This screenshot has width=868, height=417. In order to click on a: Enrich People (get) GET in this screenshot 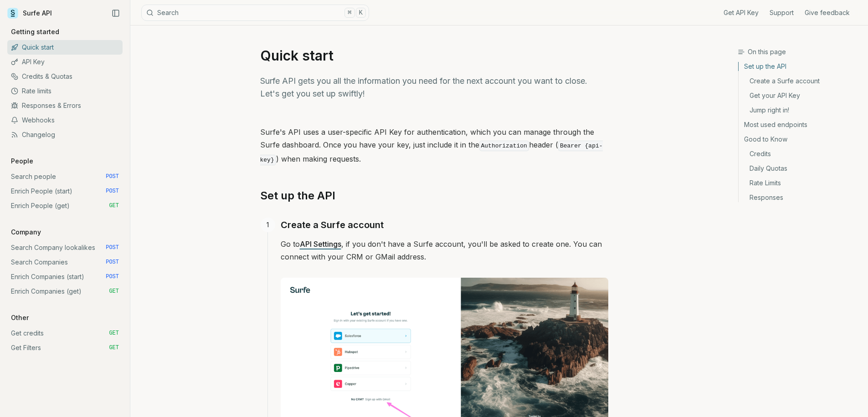, I will do `click(64, 206)`.